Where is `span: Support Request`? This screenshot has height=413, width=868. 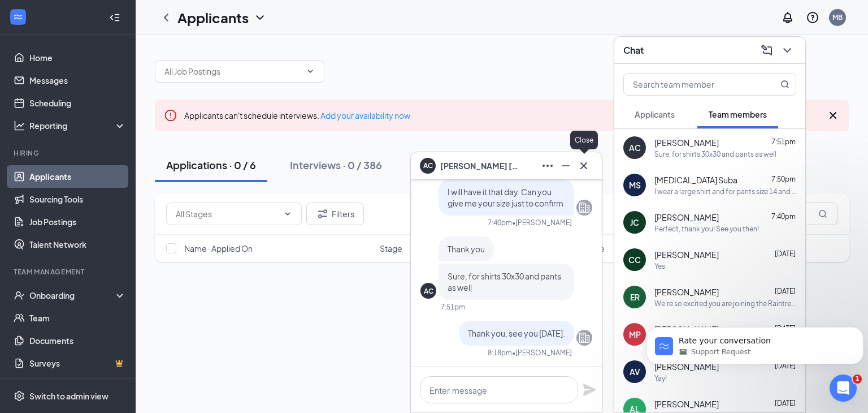
span: Support Request is located at coordinates (78, 48).